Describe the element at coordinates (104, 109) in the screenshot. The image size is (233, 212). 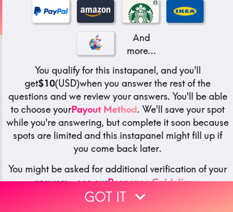
I see `a: Payout Method` at that location.